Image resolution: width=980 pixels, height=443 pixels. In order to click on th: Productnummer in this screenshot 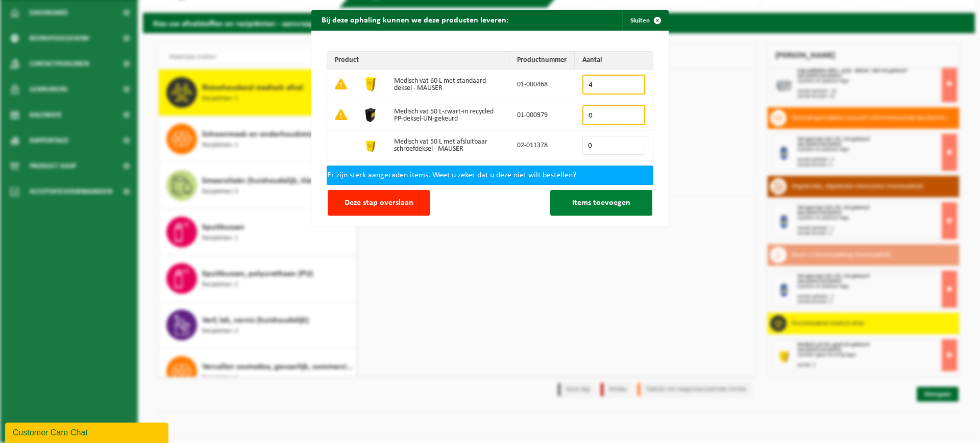, I will do `click(542, 61)`.